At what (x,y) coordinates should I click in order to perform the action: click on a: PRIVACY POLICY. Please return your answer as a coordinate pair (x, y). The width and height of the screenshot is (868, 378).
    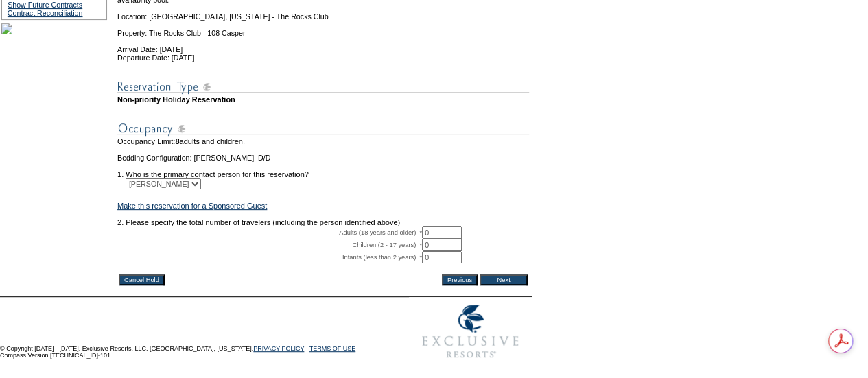
    Looking at the image, I should click on (278, 349).